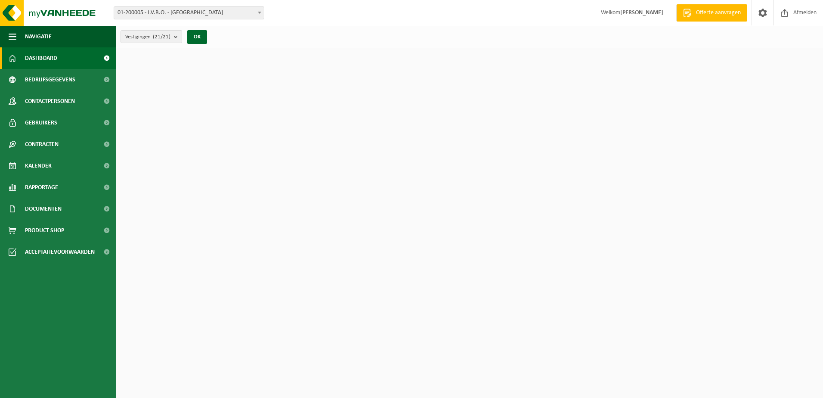 The width and height of the screenshot is (823, 398). What do you see at coordinates (43, 209) in the screenshot?
I see `span: Documenten` at bounding box center [43, 209].